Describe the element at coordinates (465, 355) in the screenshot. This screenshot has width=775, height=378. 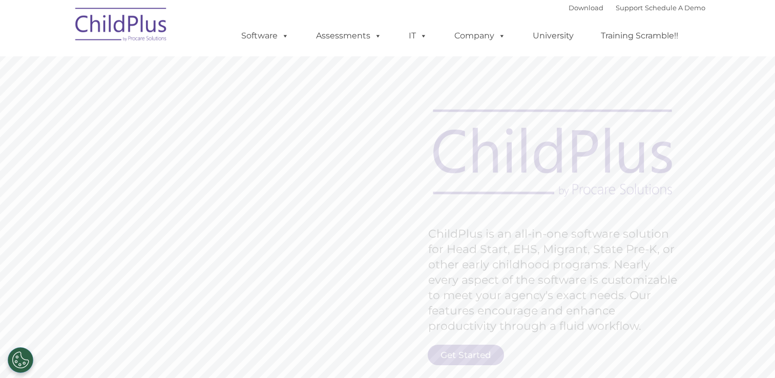
I see `a: Get Started` at that location.